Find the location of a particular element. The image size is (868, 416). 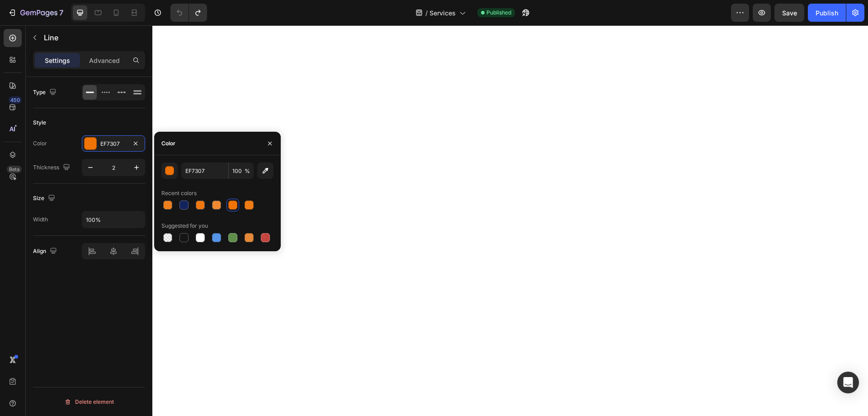

span: Save is located at coordinates (789, 13).